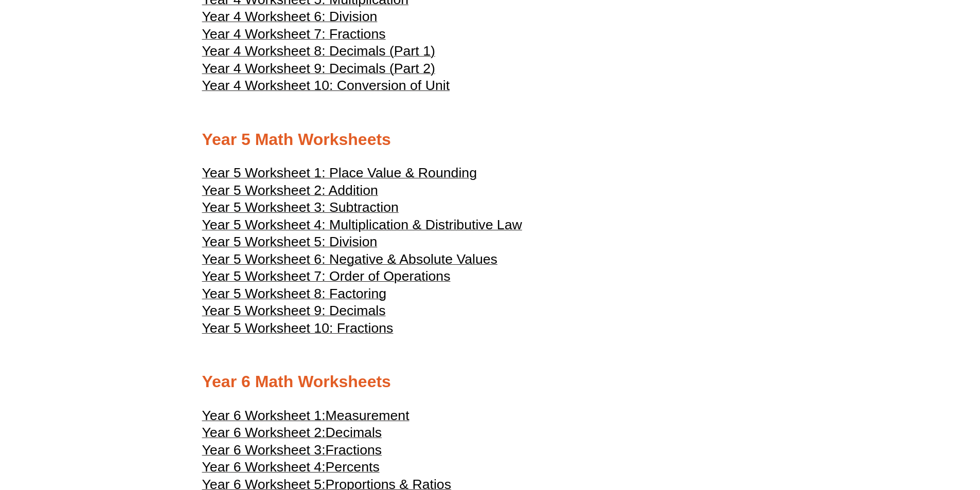  Describe the element at coordinates (290, 18) in the screenshot. I see `a: Year 4 Worksheet 6: Division` at that location.